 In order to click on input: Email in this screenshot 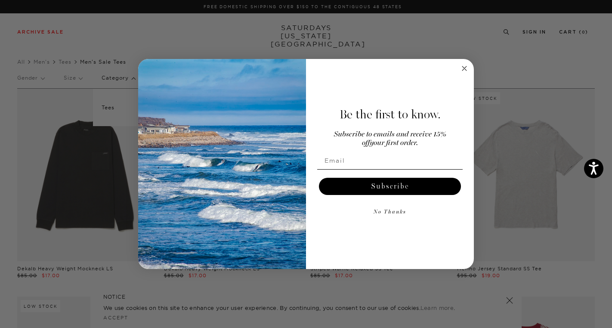, I will do `click(390, 161)`.